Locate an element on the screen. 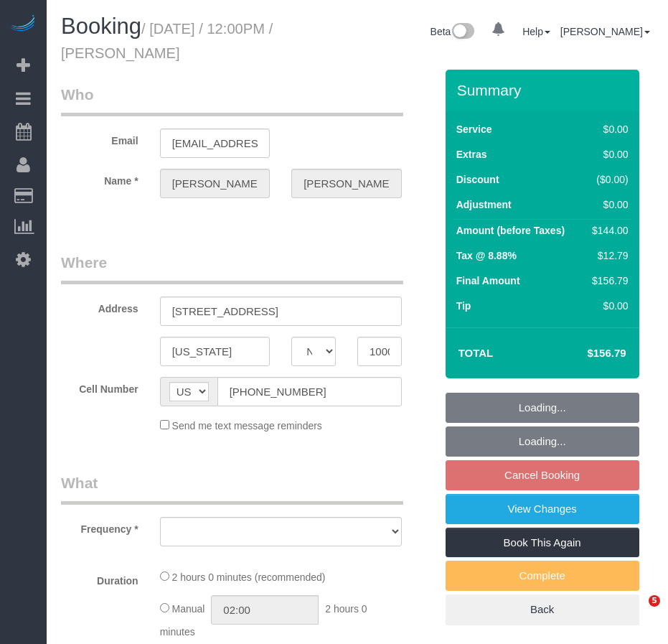  div: ($0.00) is located at coordinates (608, 180).